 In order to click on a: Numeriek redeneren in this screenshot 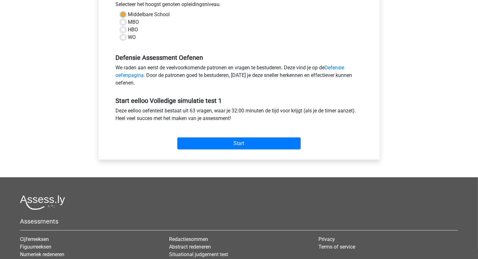, I will do `click(42, 255)`.